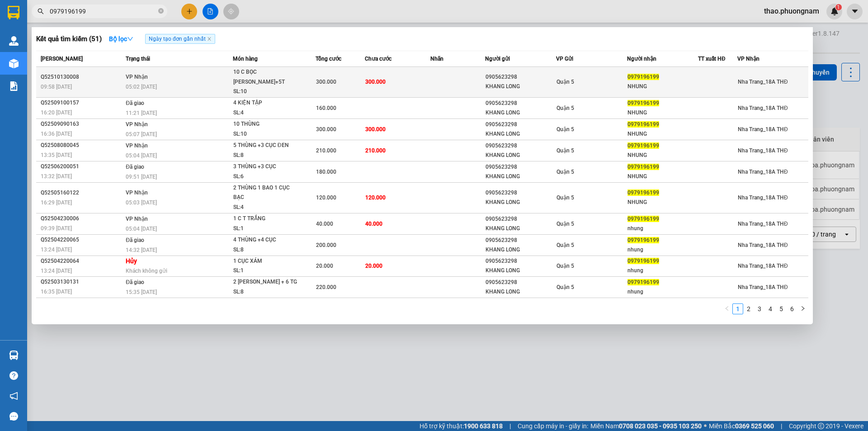  Describe the element at coordinates (498, 59) in the screenshot. I see `span: Người gửi` at that location.